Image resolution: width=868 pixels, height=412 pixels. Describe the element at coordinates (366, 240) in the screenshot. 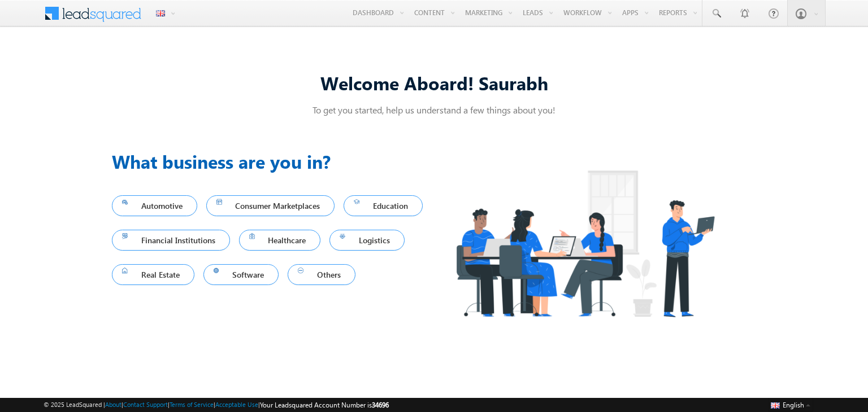

I see `span: Logistics` at that location.